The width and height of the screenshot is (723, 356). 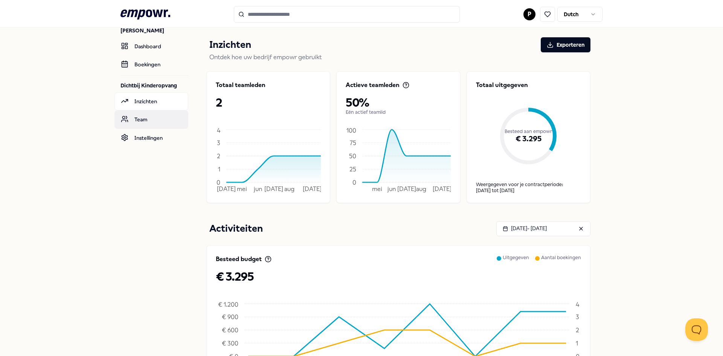 What do you see at coordinates (399, 277) in the screenshot?
I see `p: € 3.295` at bounding box center [399, 277].